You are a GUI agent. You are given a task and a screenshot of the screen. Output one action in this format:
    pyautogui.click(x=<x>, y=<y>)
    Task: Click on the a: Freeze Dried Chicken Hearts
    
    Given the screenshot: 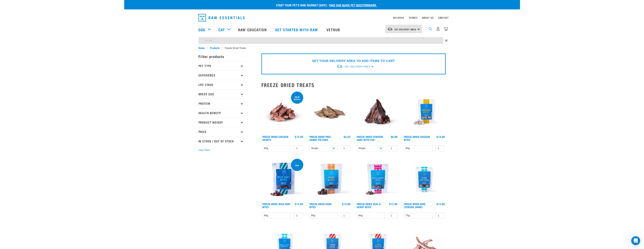 What is the action you would take?
    pyautogui.click(x=275, y=138)
    